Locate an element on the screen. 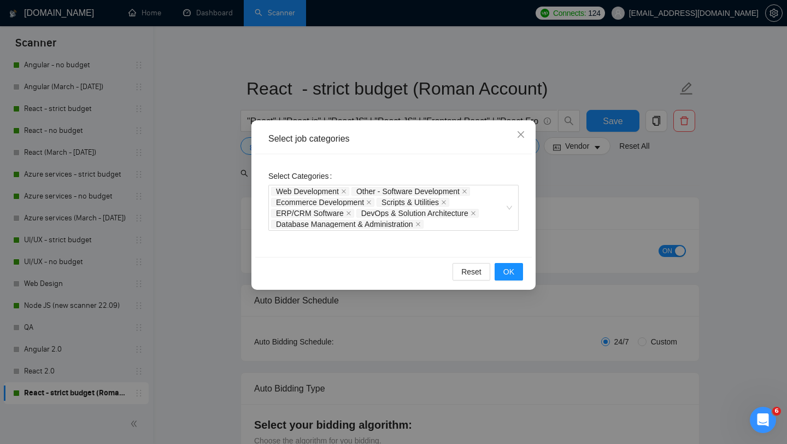  label: Select Categories is located at coordinates (302, 176).